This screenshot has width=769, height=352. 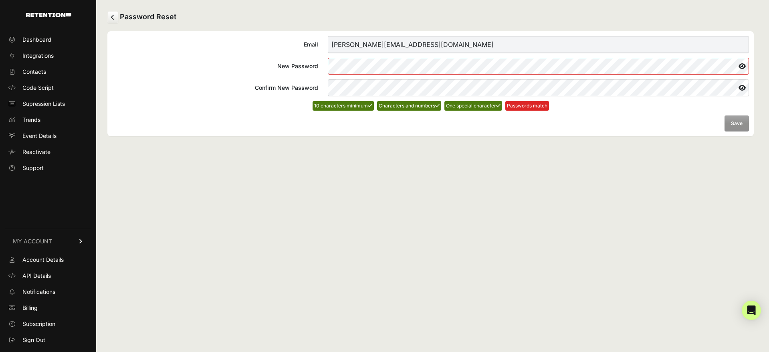 What do you see at coordinates (48, 168) in the screenshot?
I see `a: Support` at bounding box center [48, 168].